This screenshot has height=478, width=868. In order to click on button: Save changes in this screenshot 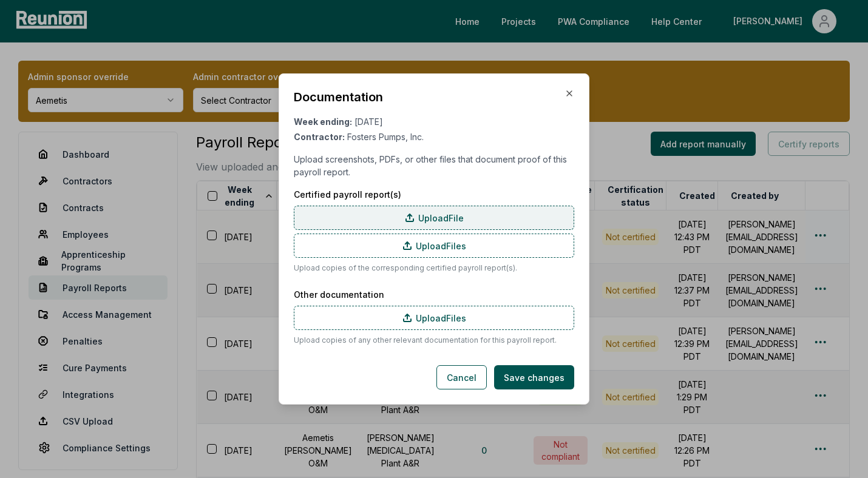, I will do `click(534, 378)`.